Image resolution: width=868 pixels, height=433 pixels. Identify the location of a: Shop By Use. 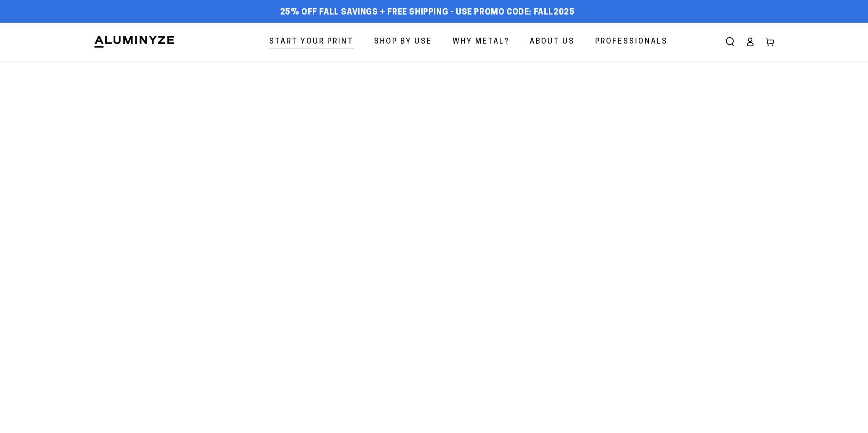
(403, 42).